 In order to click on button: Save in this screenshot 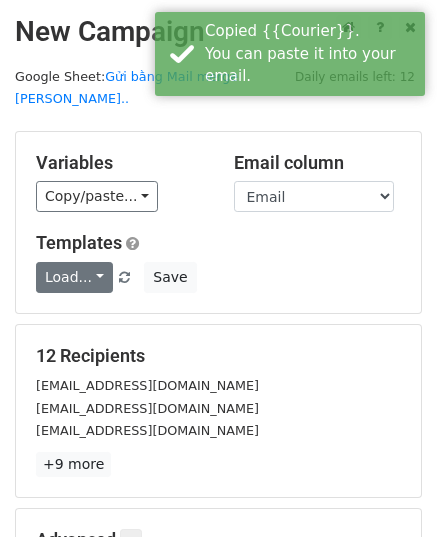, I will do `click(170, 277)`.